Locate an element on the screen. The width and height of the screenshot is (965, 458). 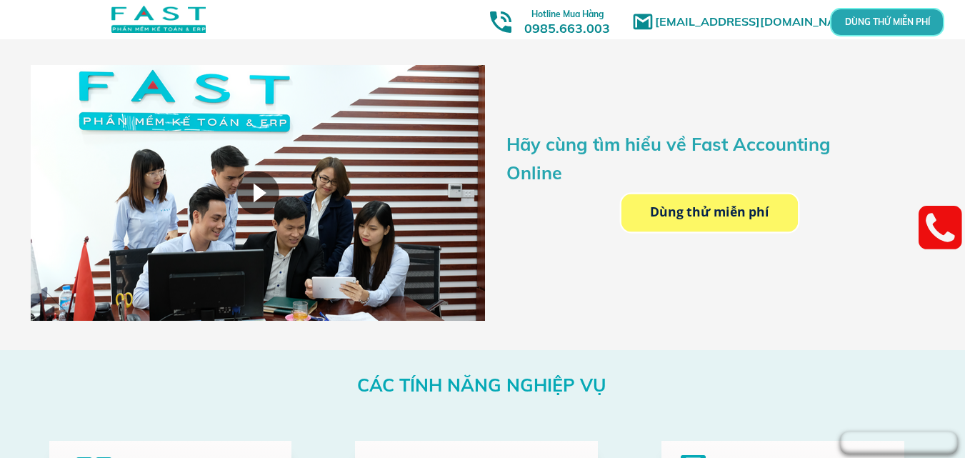
p: Dùng thử miễn phí is located at coordinates (709, 212).